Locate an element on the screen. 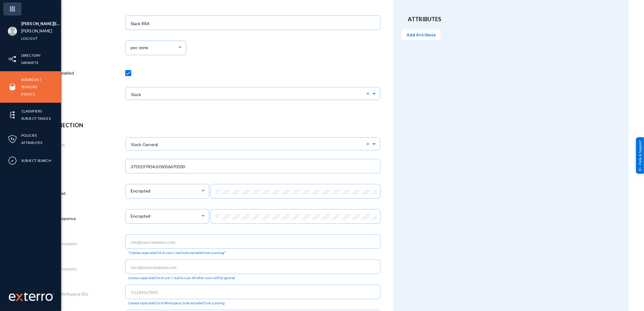  img: exterro-logo.svg is located at coordinates (19, 297).